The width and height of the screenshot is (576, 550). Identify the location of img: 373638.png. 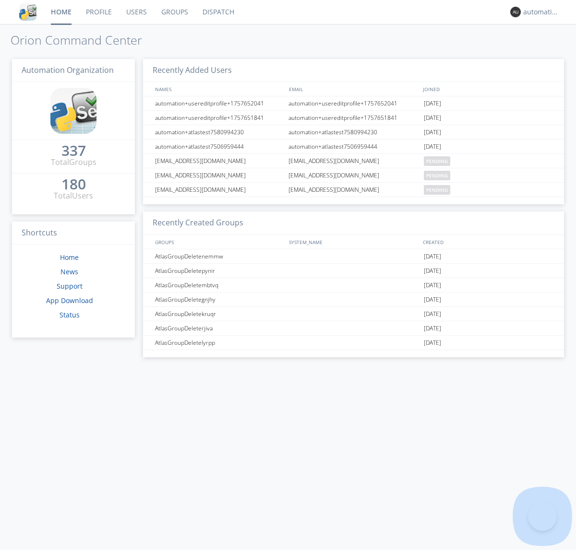
(515, 12).